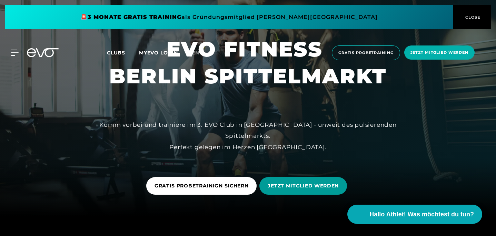 This screenshot has height=236, width=496. I want to click on button: CLOSE, so click(472, 17).